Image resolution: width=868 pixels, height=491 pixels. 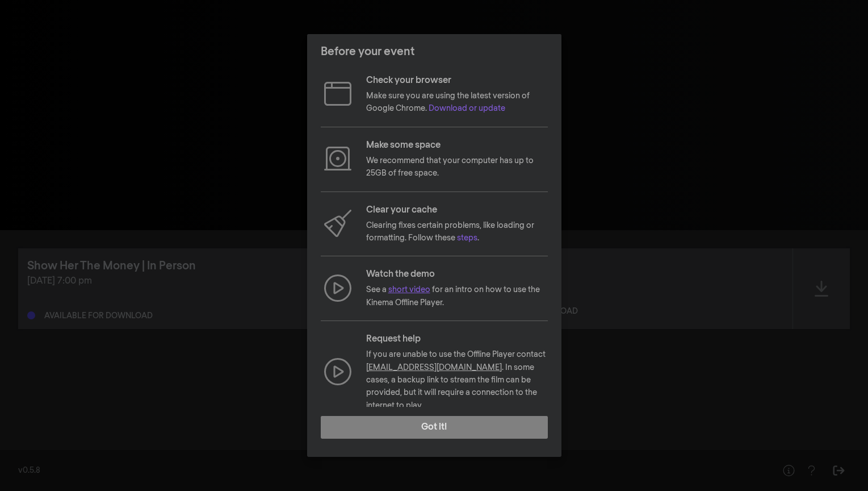 What do you see at coordinates (457, 380) in the screenshot?
I see `p: If you are unable to use the Offline Player contact . In some cases, a backup link to stream the ...` at bounding box center [457, 380].